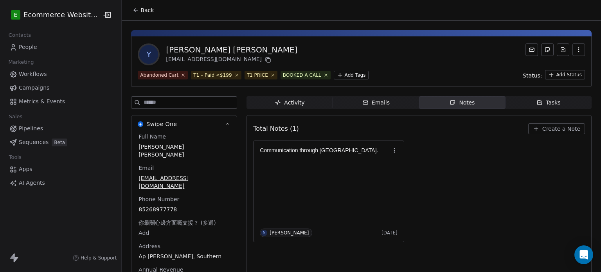  I want to click on span: Status:, so click(532, 76).